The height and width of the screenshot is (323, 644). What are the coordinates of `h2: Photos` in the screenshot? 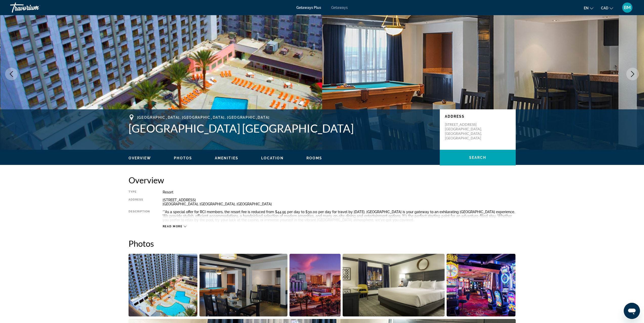 It's located at (322, 244).